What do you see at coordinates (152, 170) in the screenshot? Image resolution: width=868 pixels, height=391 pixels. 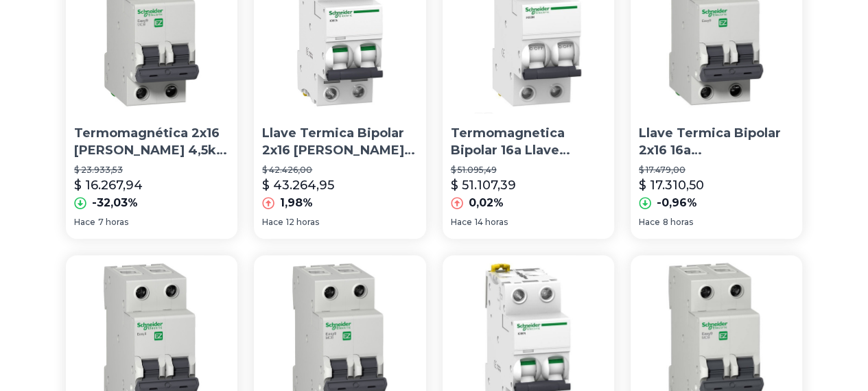 I see `p: $ 23.933,53` at bounding box center [152, 170].